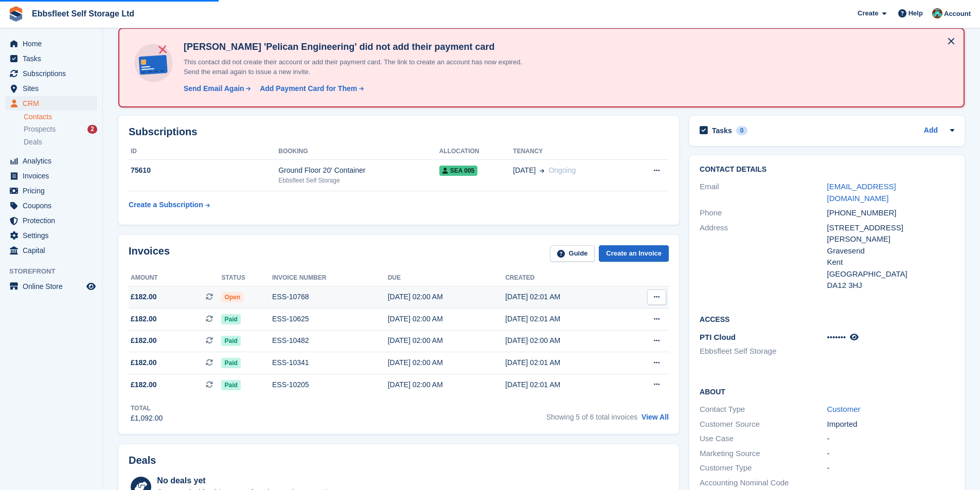 This screenshot has width=980, height=490. I want to click on div: Gravesend, so click(890, 251).